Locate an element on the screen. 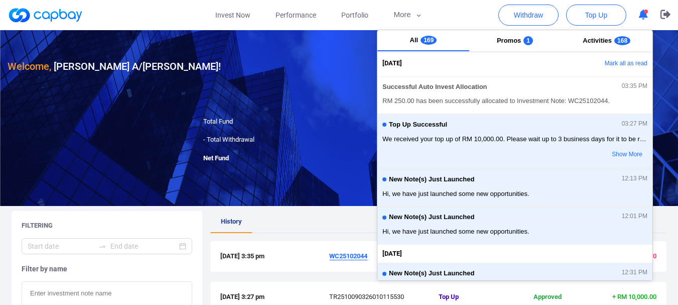 The height and width of the screenshot is (305, 678). button: Show More is located at coordinates (608, 155).